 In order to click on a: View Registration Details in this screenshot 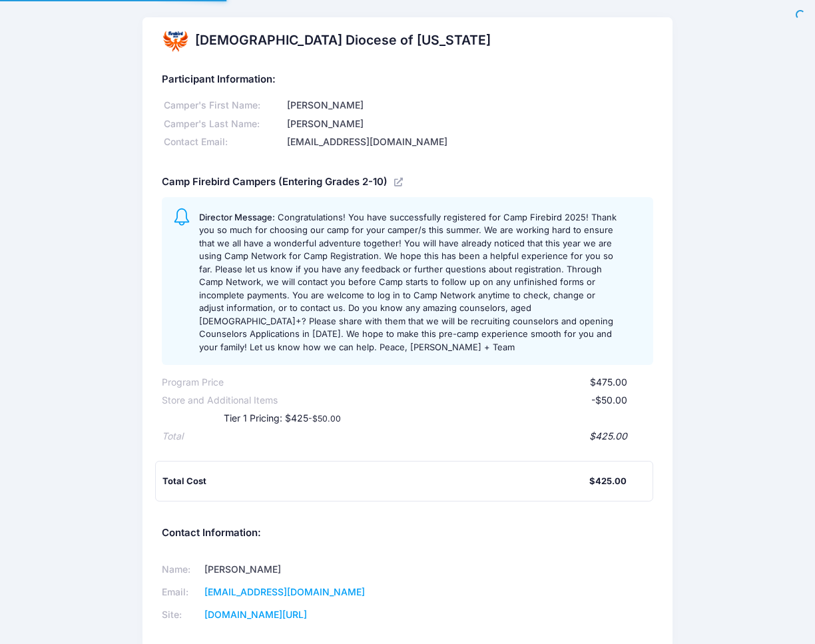, I will do `click(400, 182)`.